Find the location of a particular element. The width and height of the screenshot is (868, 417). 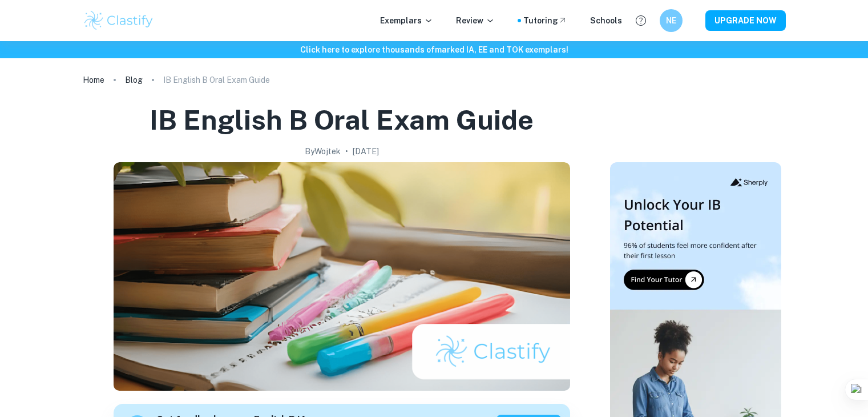

a: Home is located at coordinates (94, 80).